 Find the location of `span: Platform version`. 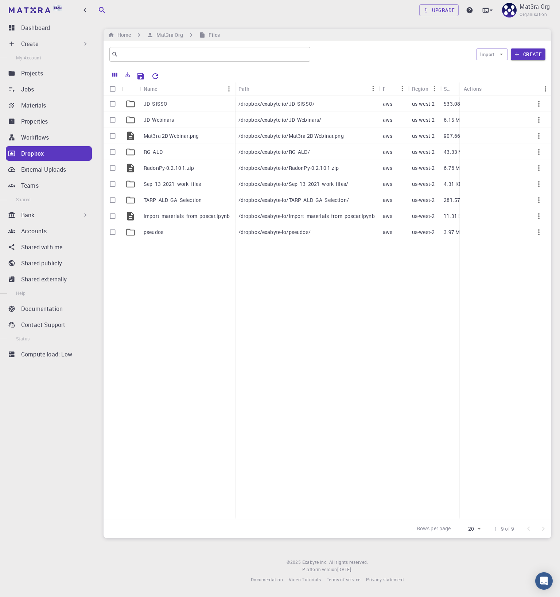

span: Platform version is located at coordinates (319, 569).